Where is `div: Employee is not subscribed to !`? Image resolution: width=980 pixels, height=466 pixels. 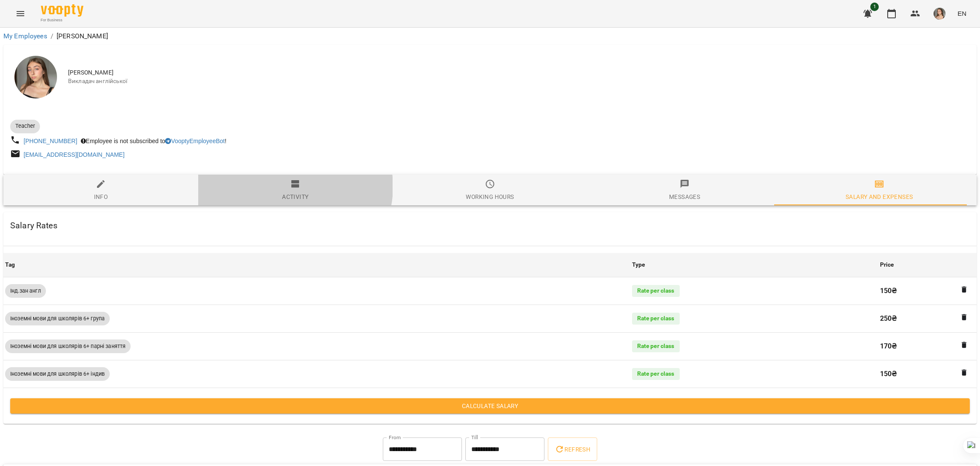
div: Employee is not subscribed to ! is located at coordinates (154, 141).